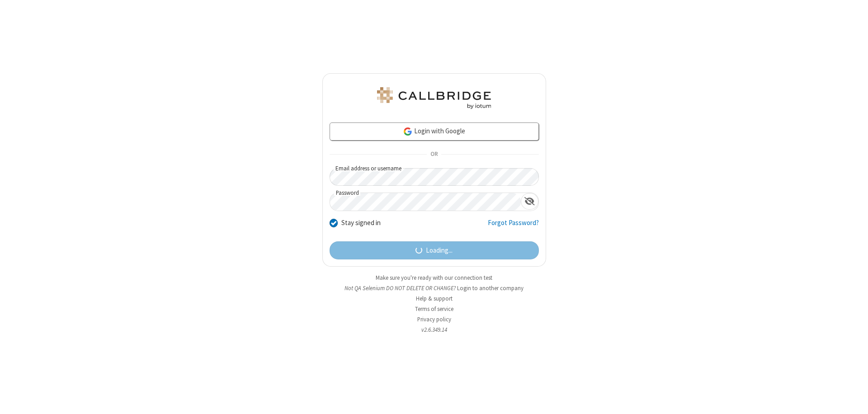 The image size is (868, 414). Describe the element at coordinates (434, 319) in the screenshot. I see `a: Privacy policy` at that location.